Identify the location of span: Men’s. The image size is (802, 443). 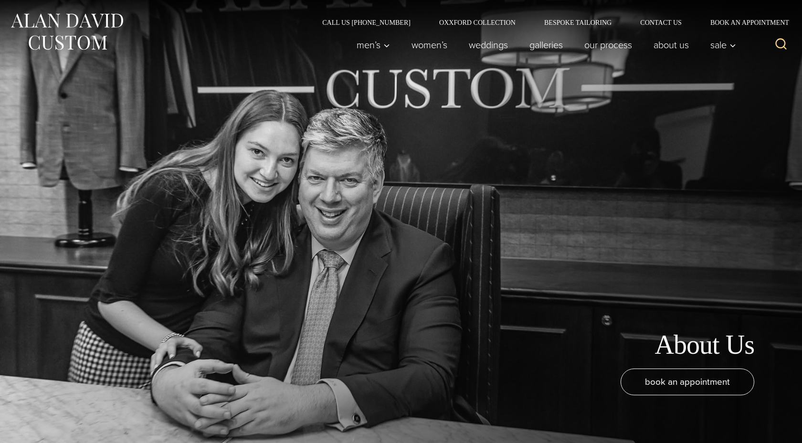
(373, 45).